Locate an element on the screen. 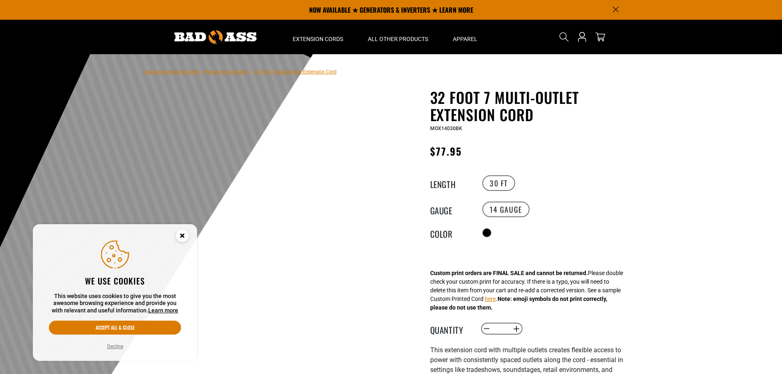 This screenshot has width=782, height=374. span: $77.95 is located at coordinates (446, 151).